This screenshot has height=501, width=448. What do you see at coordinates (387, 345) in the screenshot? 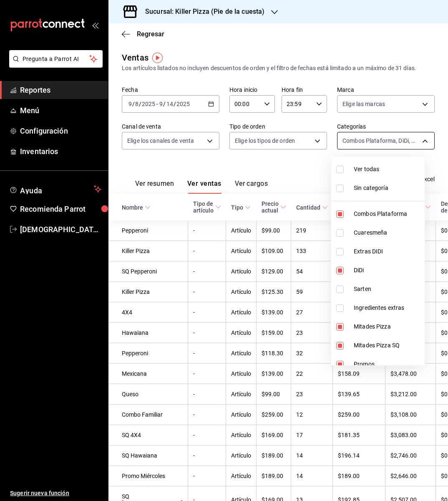
I see `span: Mitades Pizza SQ` at bounding box center [387, 345].